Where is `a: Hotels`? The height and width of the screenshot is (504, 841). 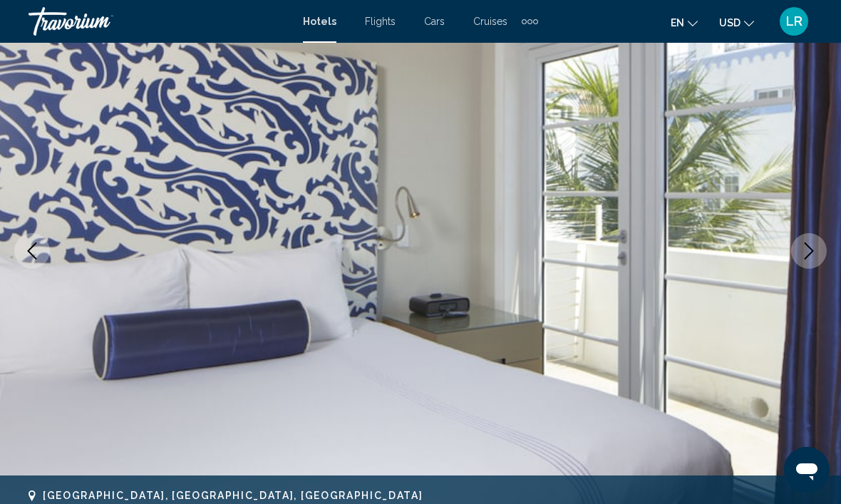
a: Hotels is located at coordinates (319, 22).